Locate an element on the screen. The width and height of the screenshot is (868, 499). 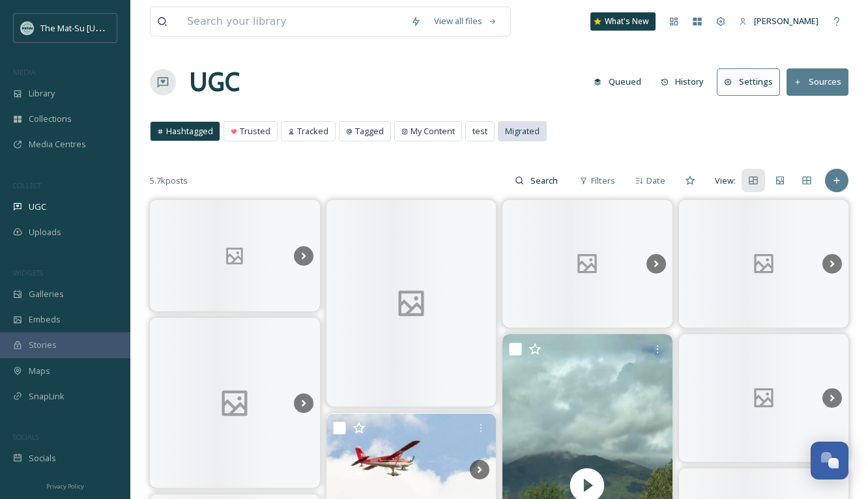
span: View: is located at coordinates (725, 181).